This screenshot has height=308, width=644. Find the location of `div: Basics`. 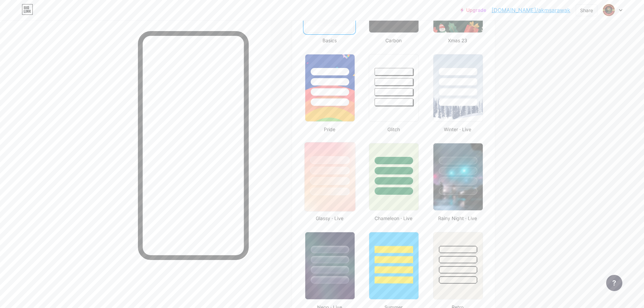

div: Basics is located at coordinates (329, 40).